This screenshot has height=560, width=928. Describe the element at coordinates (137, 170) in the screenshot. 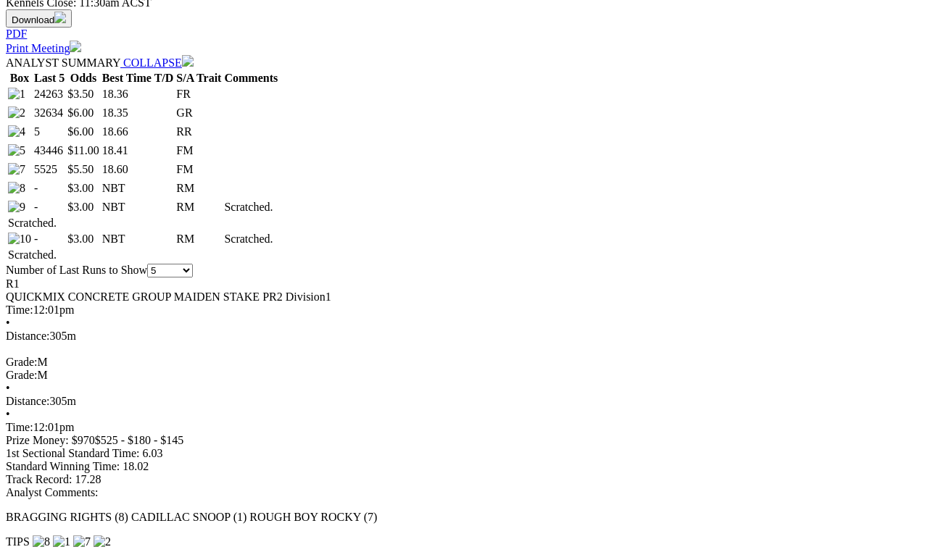

I see `td: 18.60` at that location.